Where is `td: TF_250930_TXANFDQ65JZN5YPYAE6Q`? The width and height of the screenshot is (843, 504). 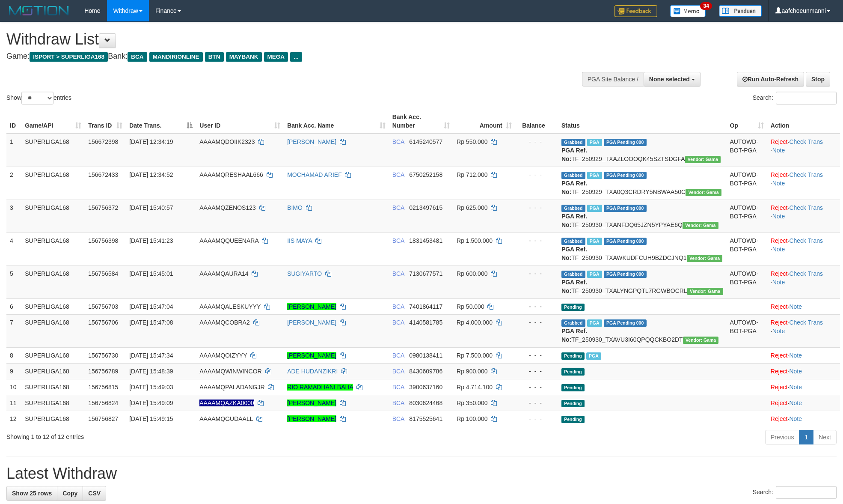 td: TF_250930_TXANFDQ65JZN5YPYAE6Q is located at coordinates (642, 216).